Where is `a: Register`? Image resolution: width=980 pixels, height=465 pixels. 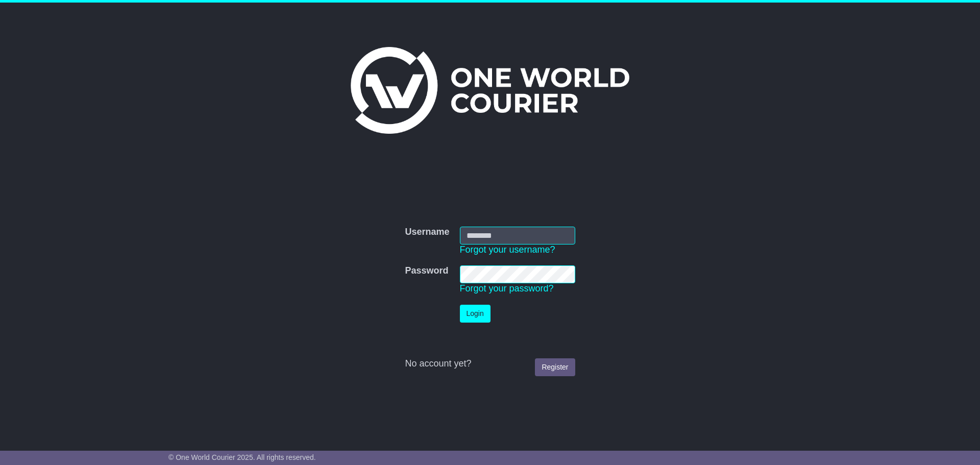
a: Register is located at coordinates (554, 367).